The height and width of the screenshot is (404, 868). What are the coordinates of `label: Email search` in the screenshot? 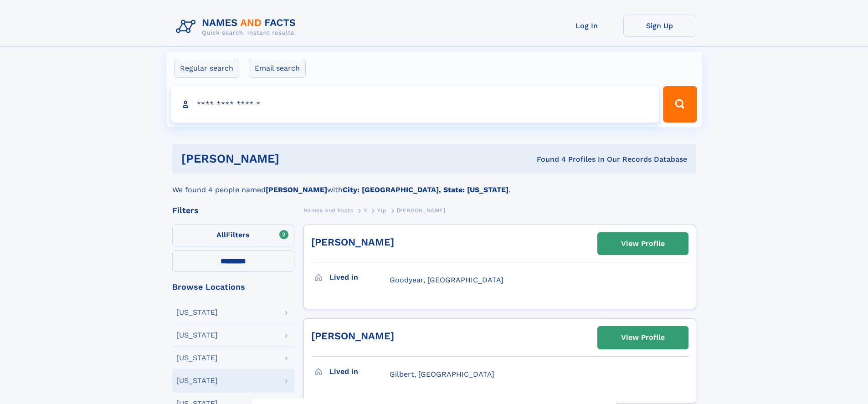 It's located at (277, 69).